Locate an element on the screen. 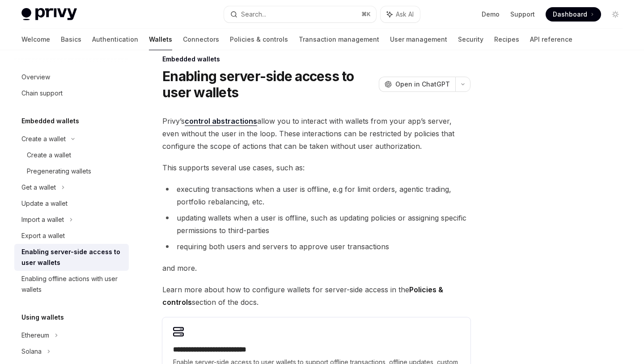  a: Transaction management is located at coordinates (339, 39).